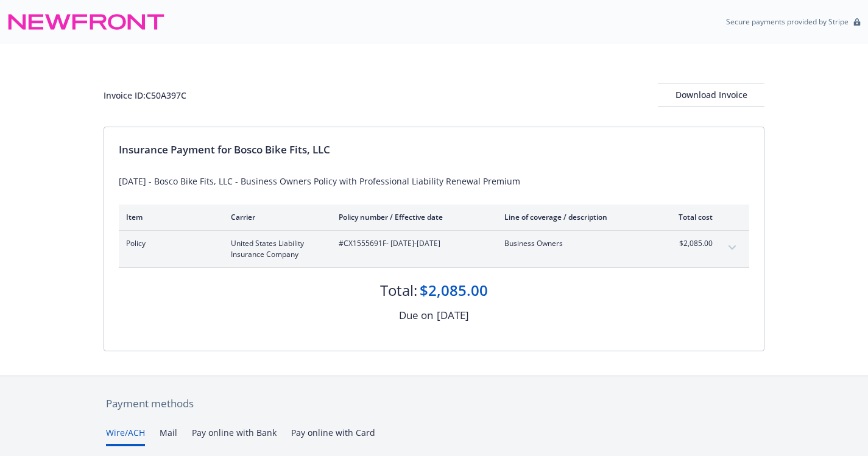 The image size is (868, 456). Describe the element at coordinates (168, 436) in the screenshot. I see `button: Mail` at that location.